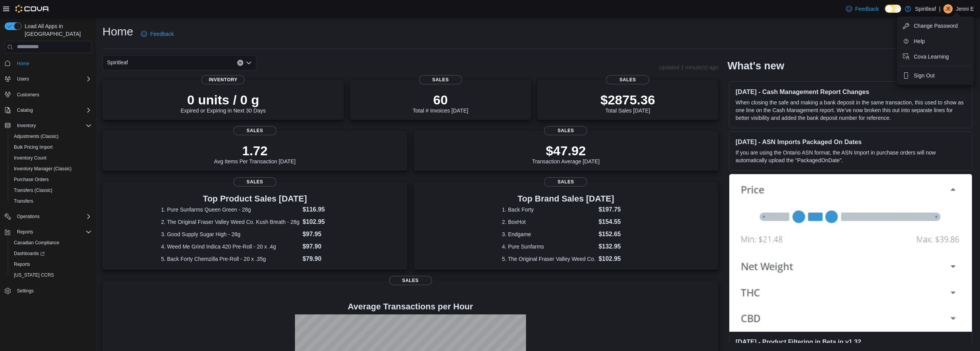 This screenshot has height=351, width=980. Describe the element at coordinates (326, 246) in the screenshot. I see `dd: $97.90` at that location.